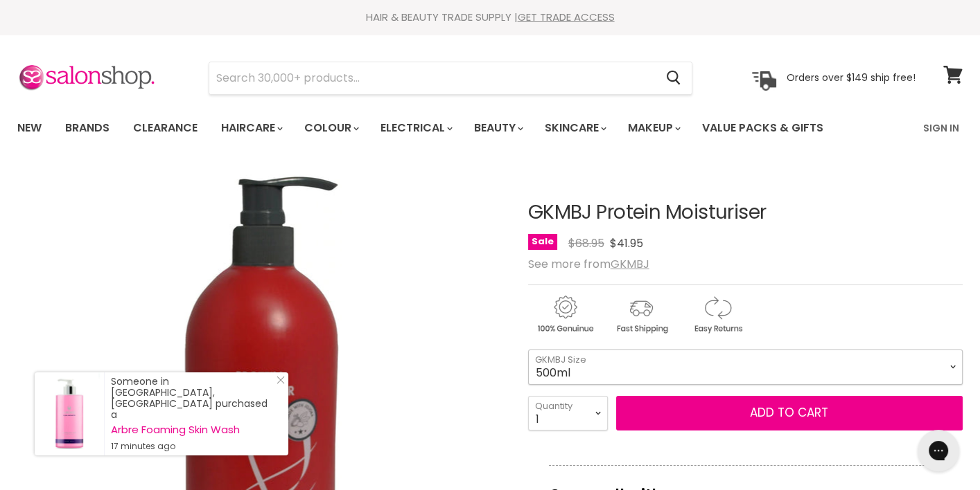  Describe the element at coordinates (626, 243) in the screenshot. I see `span: $41.95` at that location.